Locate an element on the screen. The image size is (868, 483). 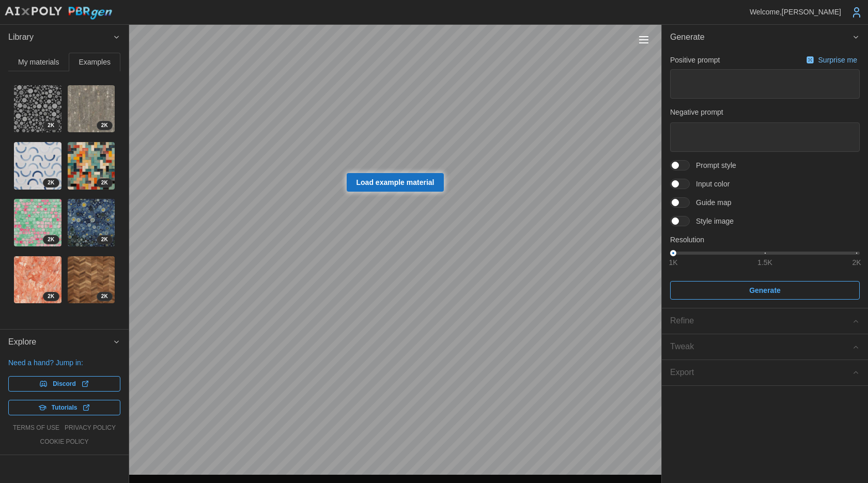
p: Negative prompt is located at coordinates (764, 112).